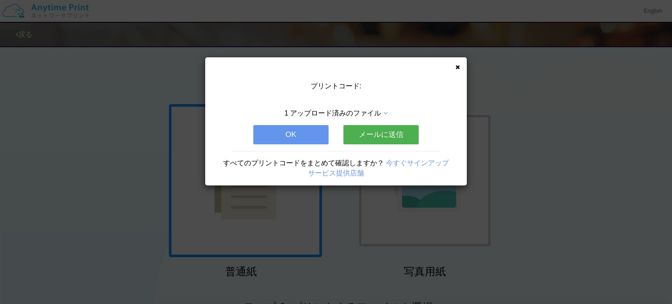 This screenshot has height=304, width=672. I want to click on button: メールに送信, so click(381, 135).